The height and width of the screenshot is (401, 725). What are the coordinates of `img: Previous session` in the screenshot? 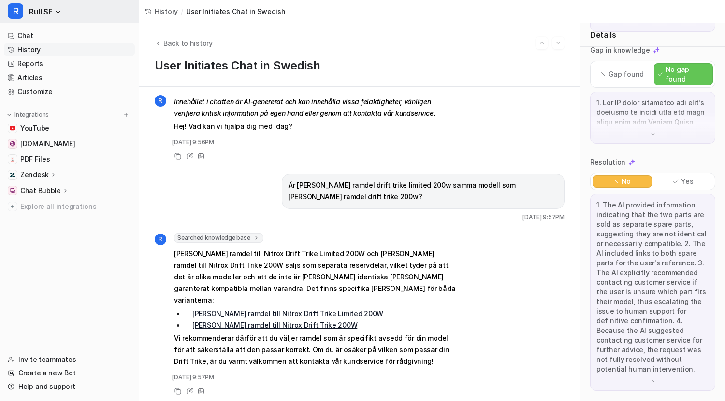 It's located at (542, 43).